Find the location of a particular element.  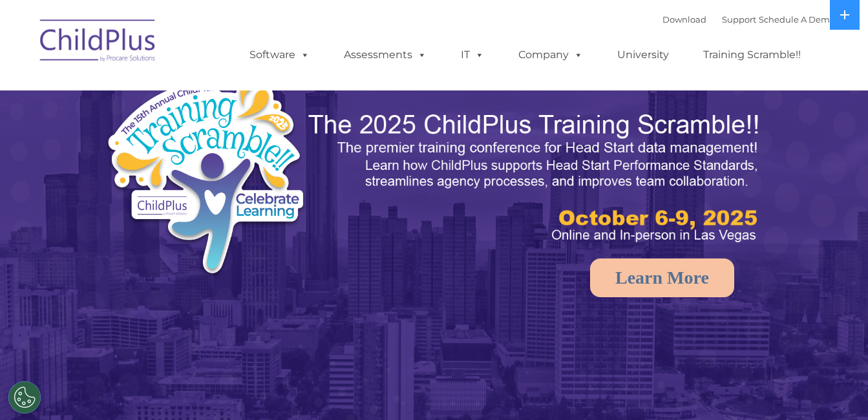

img: ChildPlus by Procare Solutions is located at coordinates (99, 43).